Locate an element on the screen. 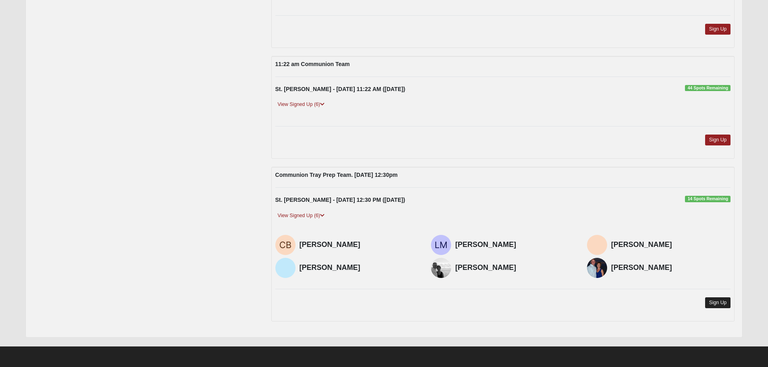  img: Lynn Kinnaman is located at coordinates (597, 245).